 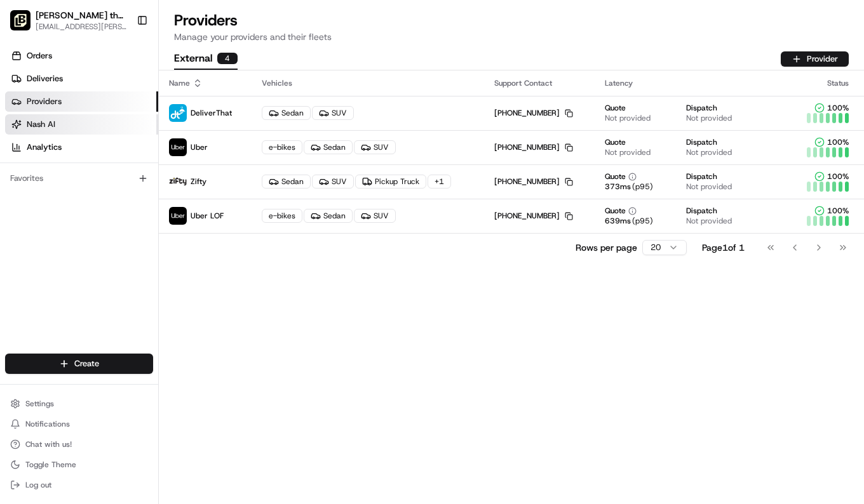 What do you see at coordinates (38, 485) in the screenshot?
I see `span: Log out` at bounding box center [38, 485].